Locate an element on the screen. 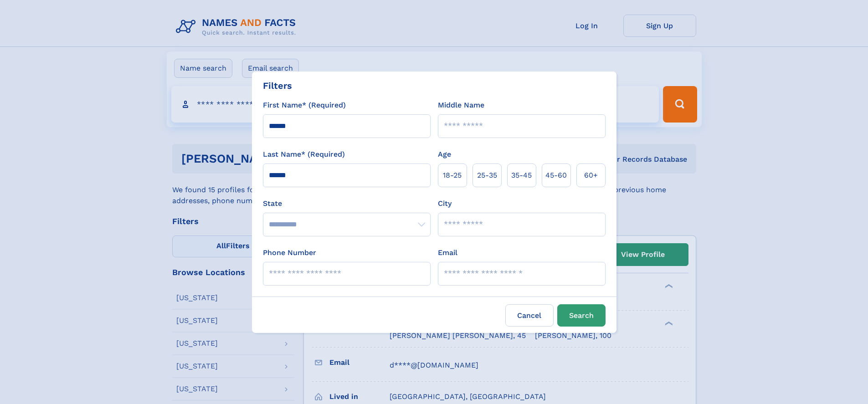 The width and height of the screenshot is (868, 404). label: Phone Number is located at coordinates (289, 253).